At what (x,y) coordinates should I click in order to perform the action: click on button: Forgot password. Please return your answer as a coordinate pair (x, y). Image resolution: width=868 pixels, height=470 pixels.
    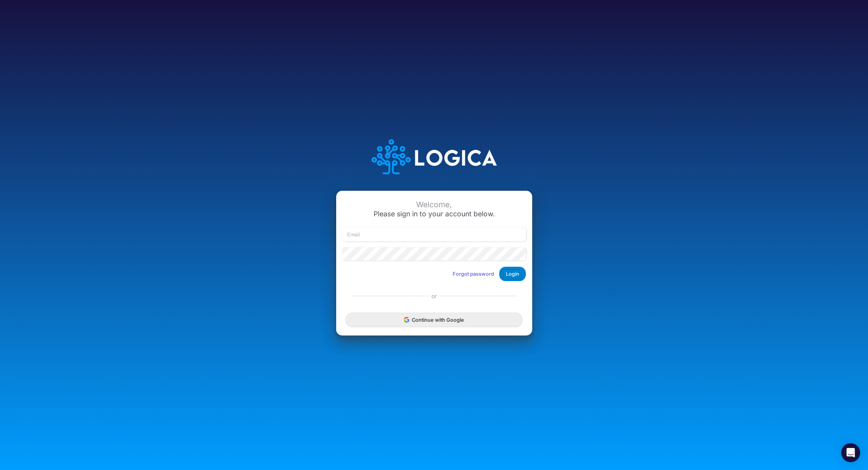
    Looking at the image, I should click on (473, 274).